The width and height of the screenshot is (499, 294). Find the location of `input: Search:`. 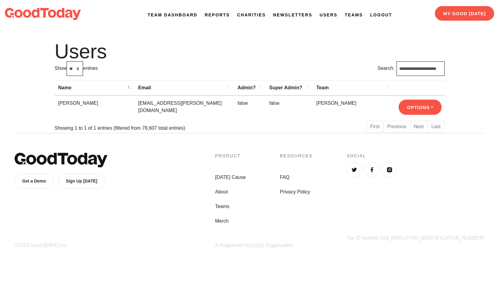

input: Search: is located at coordinates (420, 69).